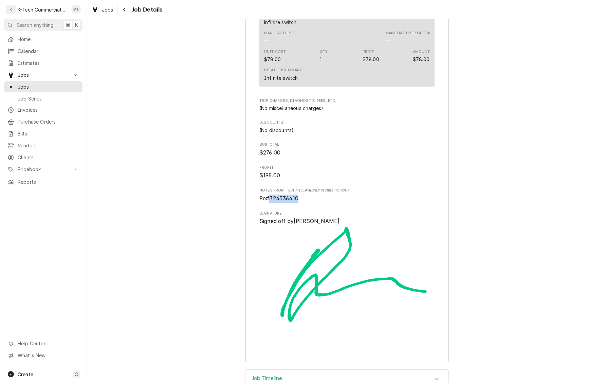  What do you see at coordinates (48, 39) in the screenshot?
I see `span: Home` at bounding box center [48, 39].